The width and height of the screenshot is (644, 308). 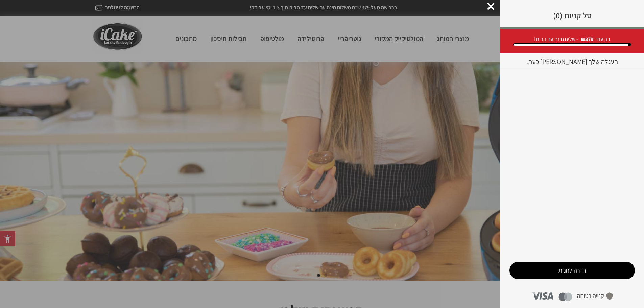 What do you see at coordinates (565, 296) in the screenshot?
I see `img: mastercard-logo.png` at bounding box center [565, 296].